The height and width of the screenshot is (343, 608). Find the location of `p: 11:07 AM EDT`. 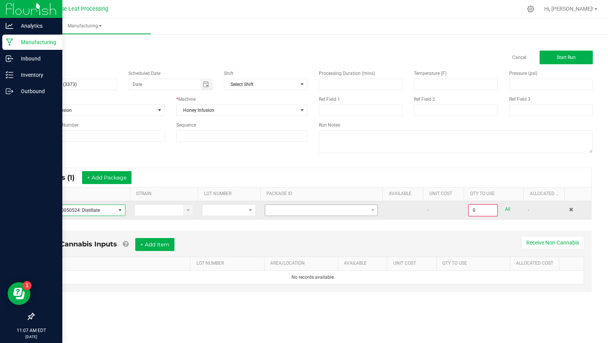

p: 11:07 AM EDT is located at coordinates (31, 330).